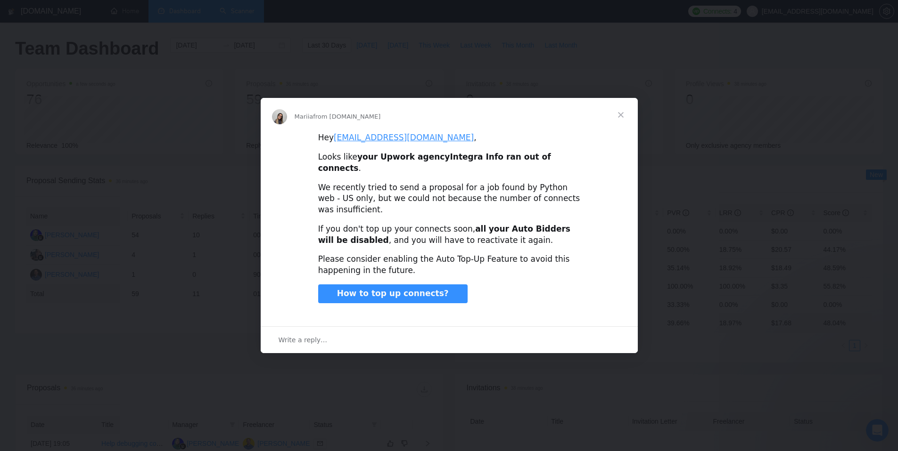 The height and width of the screenshot is (451, 898). I want to click on div: Open conversation and reply, so click(449, 340).